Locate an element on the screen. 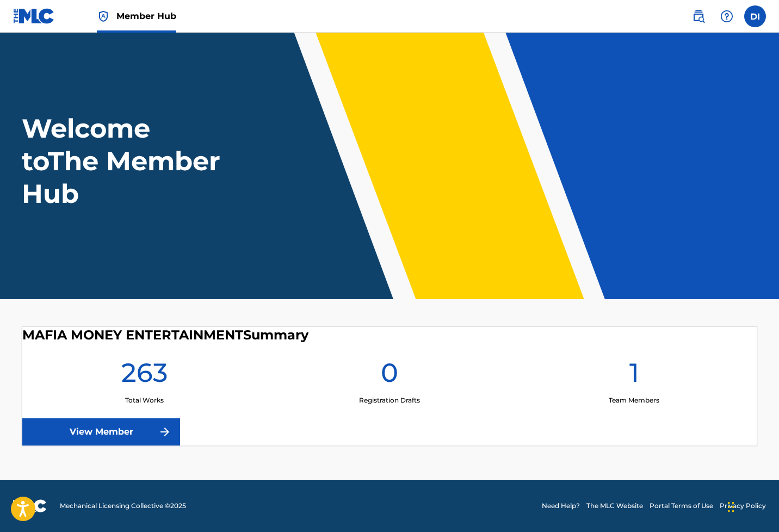 The width and height of the screenshot is (779, 532). div: Drag is located at coordinates (731, 507).